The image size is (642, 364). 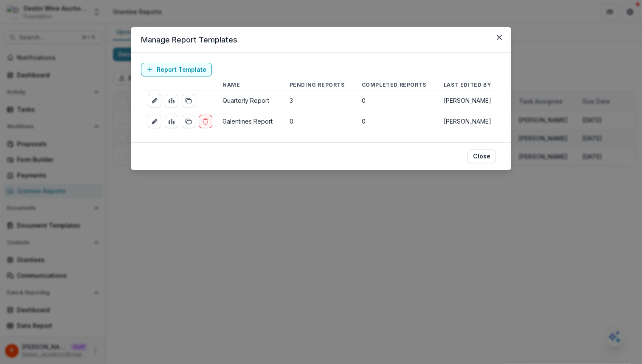 I want to click on header: Manage Report Templates, so click(x=321, y=40).